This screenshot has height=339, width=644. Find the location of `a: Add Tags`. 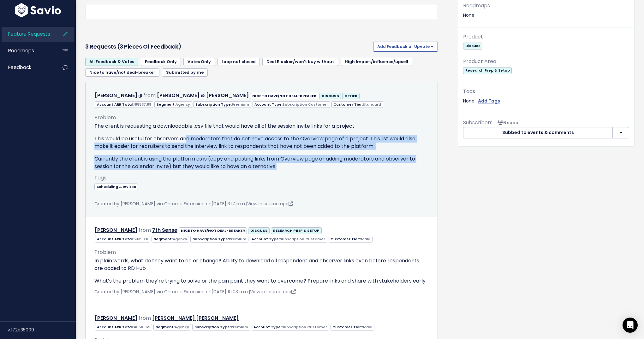

a: Add Tags is located at coordinates (489, 101).